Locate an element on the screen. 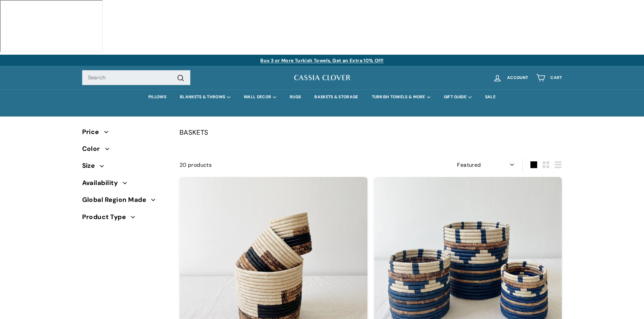  span: Global Region Made is located at coordinates (117, 200).